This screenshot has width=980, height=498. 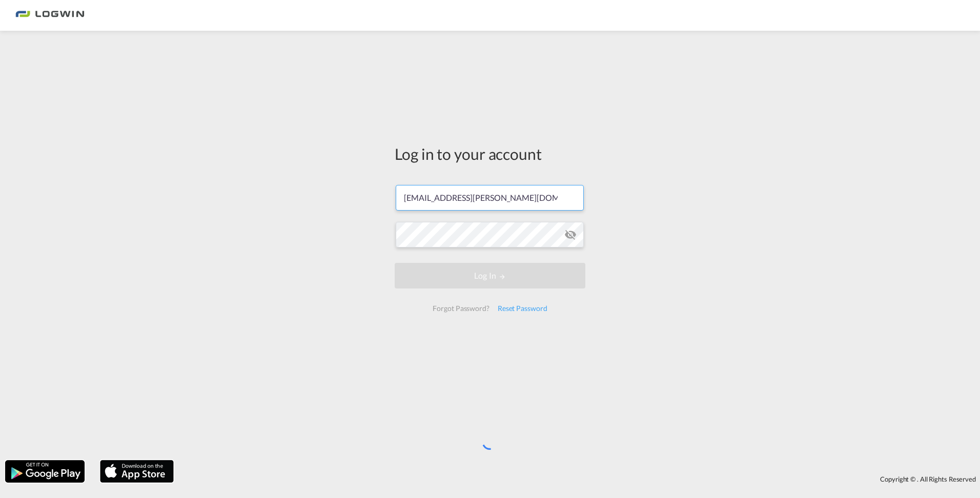 What do you see at coordinates (50, 16) in the screenshot?
I see `img: bc73a0e0d8c111efacd525e4c8ad7d32.png` at bounding box center [50, 16].